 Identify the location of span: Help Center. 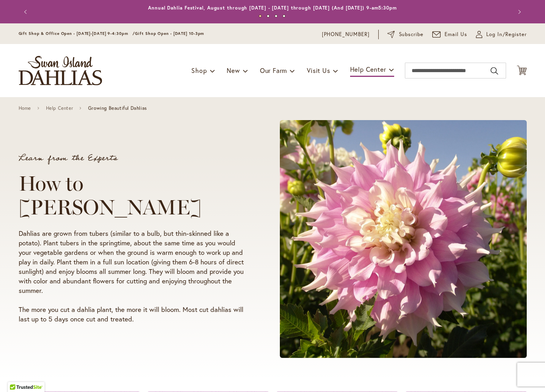
(368, 69).